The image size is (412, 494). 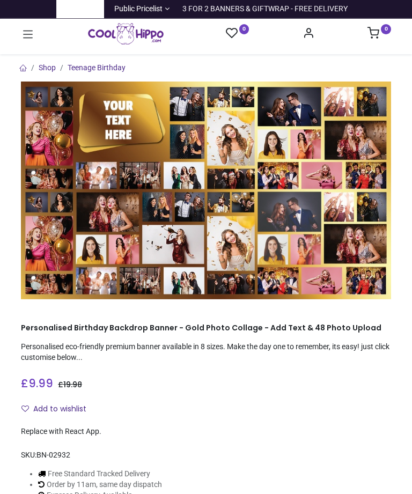 What do you see at coordinates (113, 485) in the screenshot?
I see `li: Order by 11am, same day dispatch` at bounding box center [113, 485].